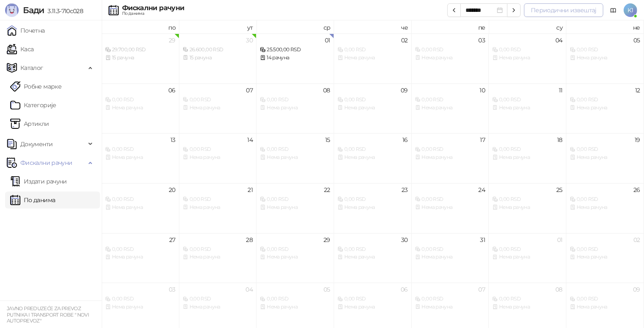 The width and height of the screenshot is (644, 328). I want to click on div: 15, so click(327, 140).